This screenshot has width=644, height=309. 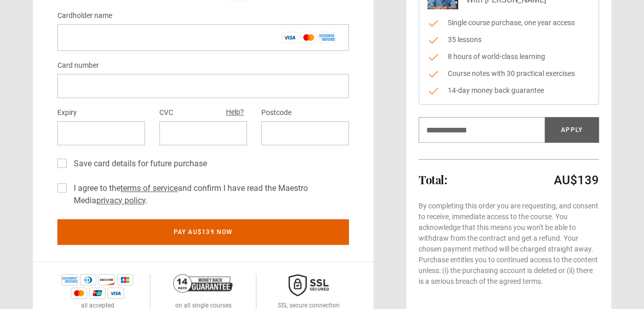 I want to click on button: Help?, so click(x=235, y=112).